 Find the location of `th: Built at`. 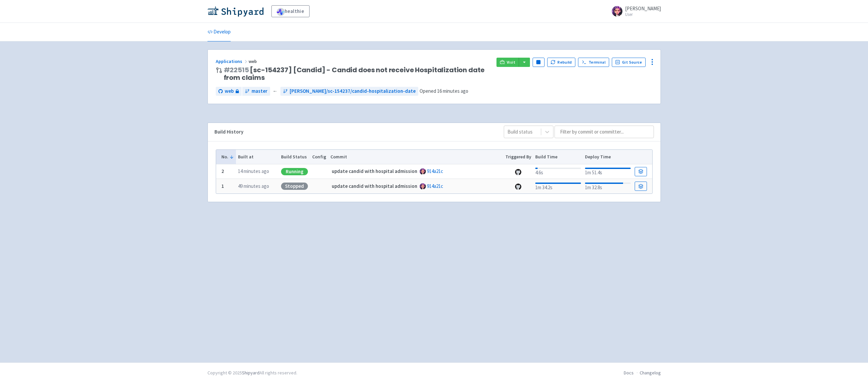

th: Built at is located at coordinates (258, 157).